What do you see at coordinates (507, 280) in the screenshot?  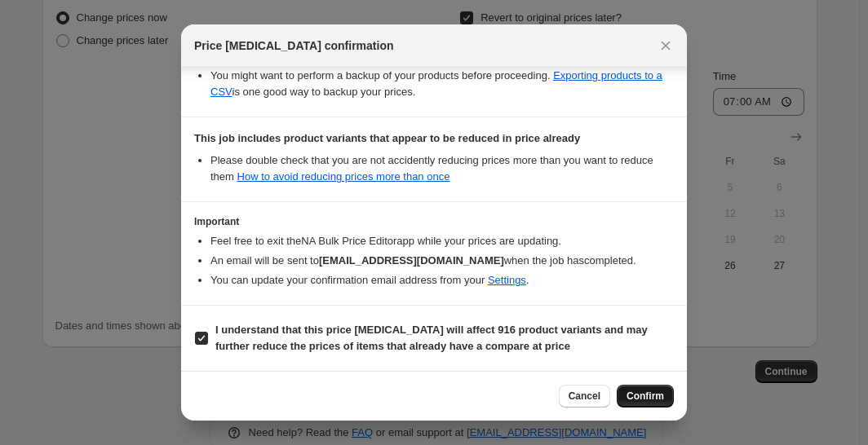 I see `a: Settings` at bounding box center [507, 280].